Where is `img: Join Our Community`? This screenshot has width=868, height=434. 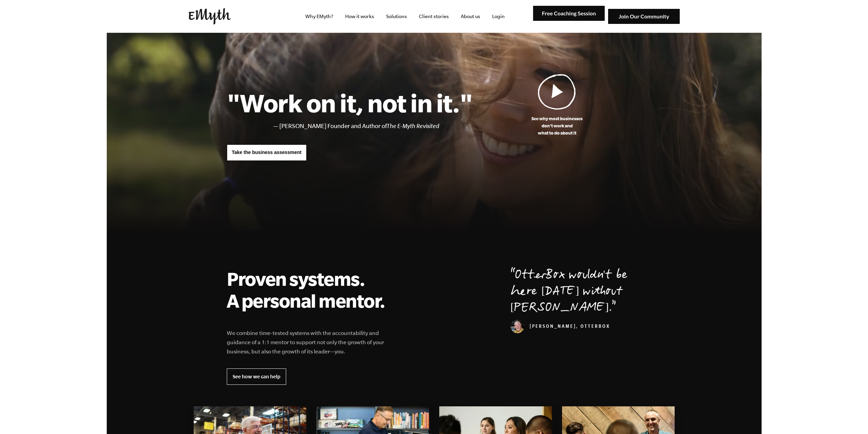
img: Join Our Community is located at coordinates (644, 17).